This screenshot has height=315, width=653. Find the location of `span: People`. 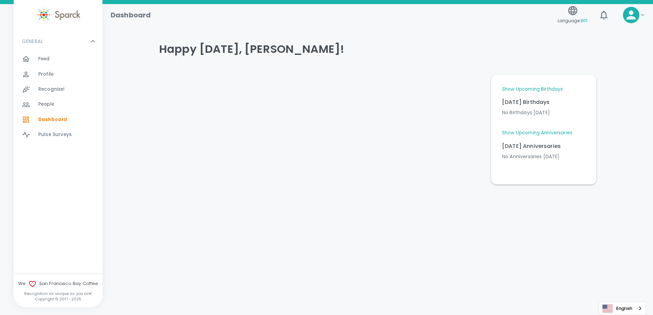

span: People is located at coordinates (46, 104).